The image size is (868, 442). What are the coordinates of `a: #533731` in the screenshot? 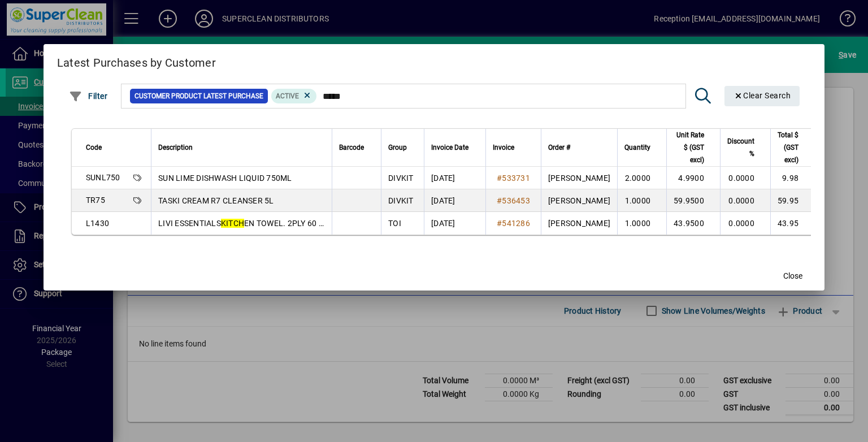 It's located at (513, 178).